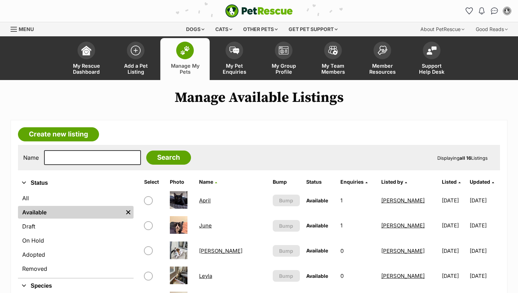 Image resolution: width=518 pixels, height=293 pixels. I want to click on span: Displaying Listings, so click(462, 158).